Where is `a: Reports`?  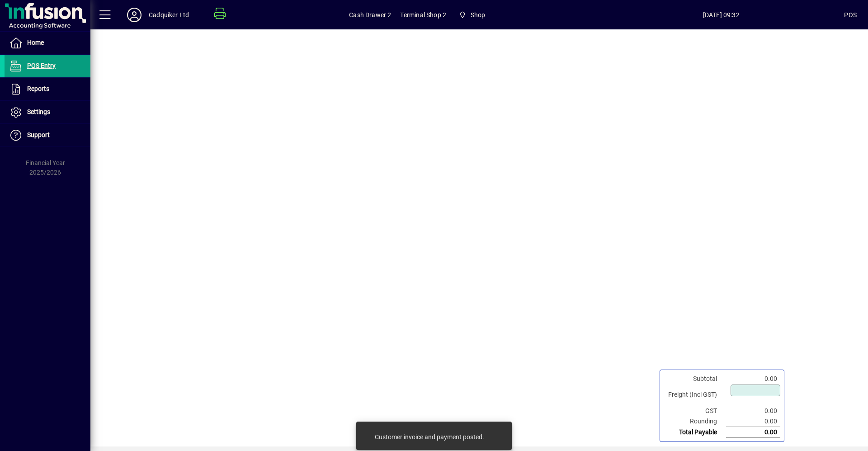
a: Reports is located at coordinates (47, 89).